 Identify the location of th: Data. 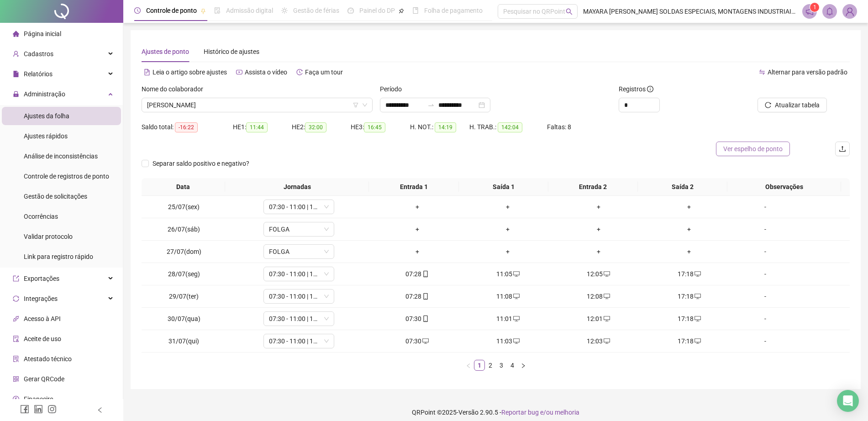
(183, 187).